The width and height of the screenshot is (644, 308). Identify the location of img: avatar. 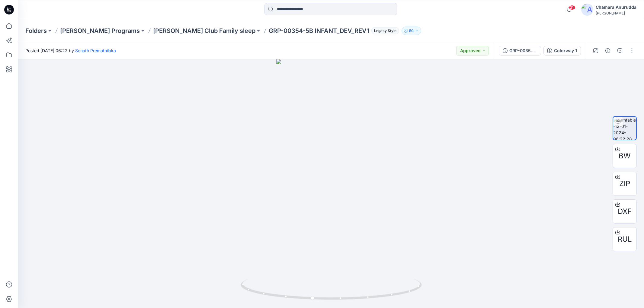
(587, 10).